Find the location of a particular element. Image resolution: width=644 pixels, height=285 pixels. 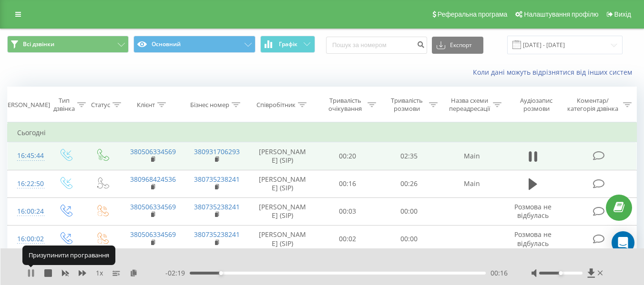

a: Коли дані можуть відрізнятися вiд інших систем is located at coordinates (555, 72).